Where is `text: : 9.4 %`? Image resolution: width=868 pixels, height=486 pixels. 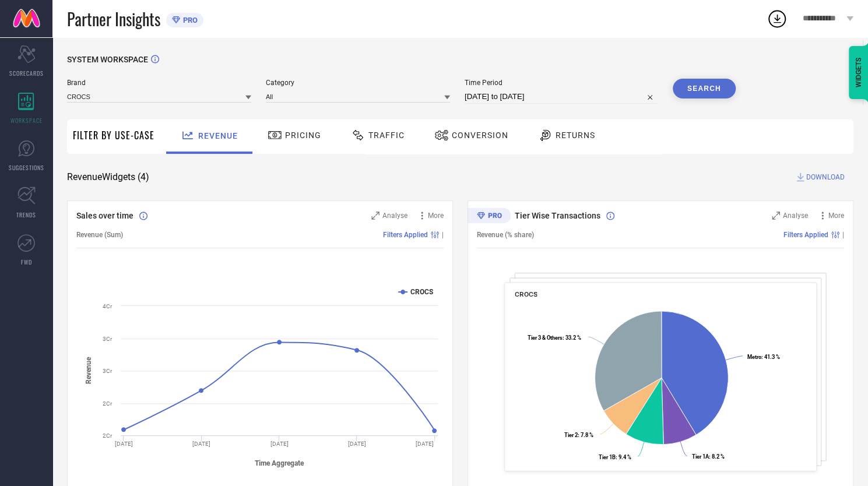
text: : 9.4 % is located at coordinates (615, 457).